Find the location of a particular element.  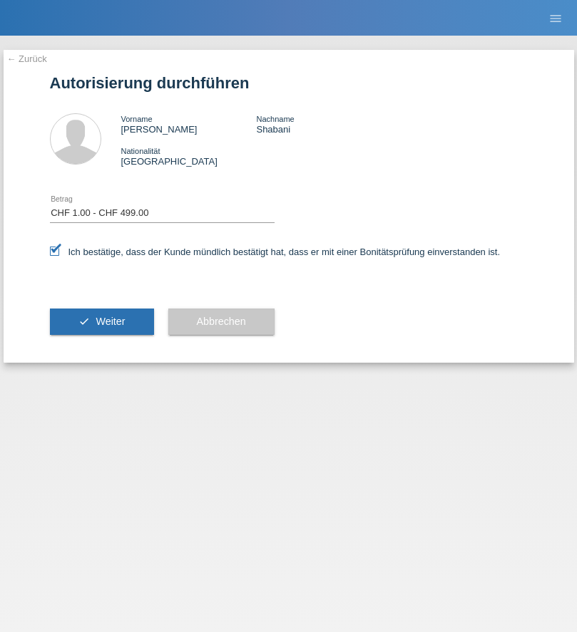

span: Nationalität is located at coordinates (140, 151).